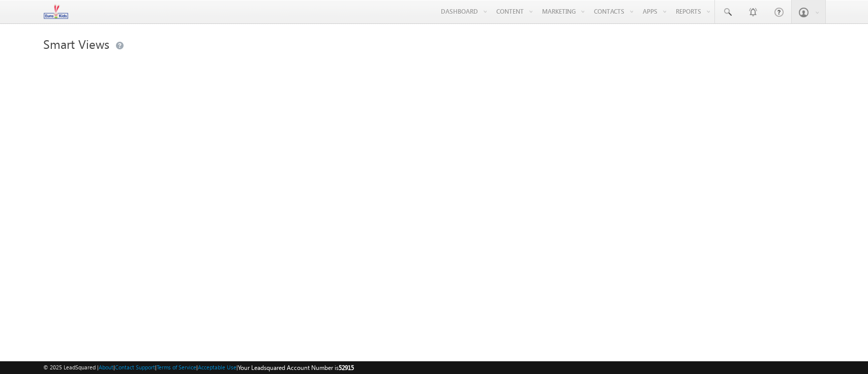 This screenshot has width=868, height=374. Describe the element at coordinates (296, 368) in the screenshot. I see `span: Your Leadsquared Account Number is` at that location.